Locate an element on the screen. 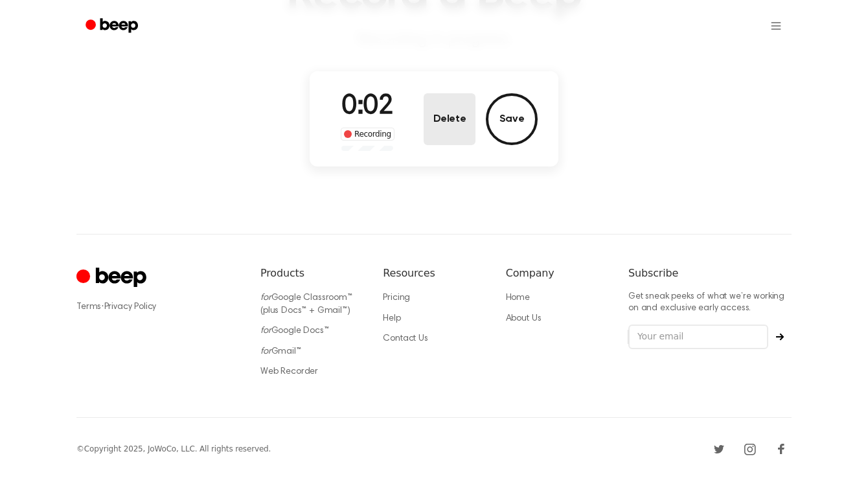 Image resolution: width=868 pixels, height=480 pixels. a: forGoogle Docs™ is located at coordinates (295, 331).